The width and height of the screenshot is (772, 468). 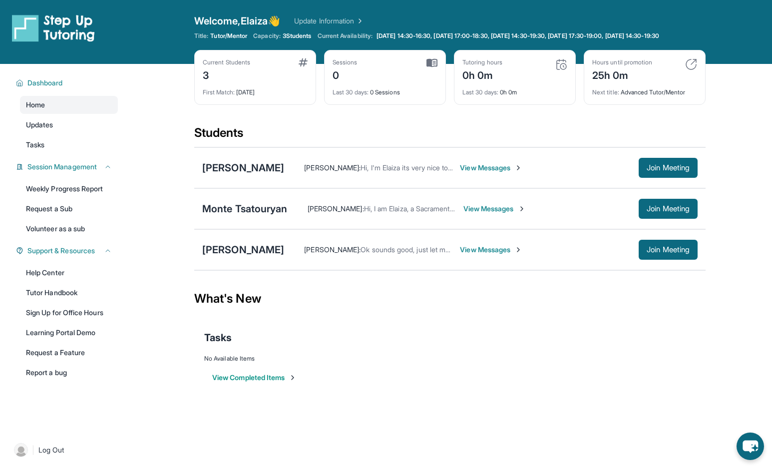 I want to click on div: Current Students, so click(x=226, y=62).